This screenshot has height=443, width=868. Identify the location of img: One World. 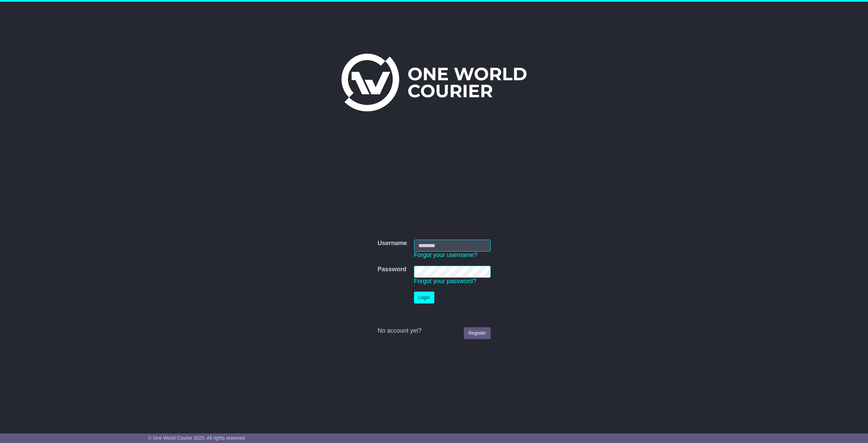
(434, 82).